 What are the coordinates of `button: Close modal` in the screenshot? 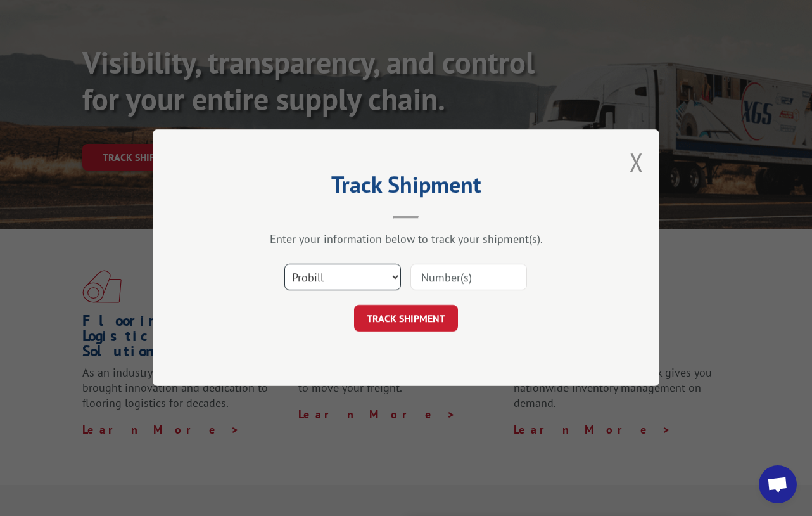 It's located at (636, 162).